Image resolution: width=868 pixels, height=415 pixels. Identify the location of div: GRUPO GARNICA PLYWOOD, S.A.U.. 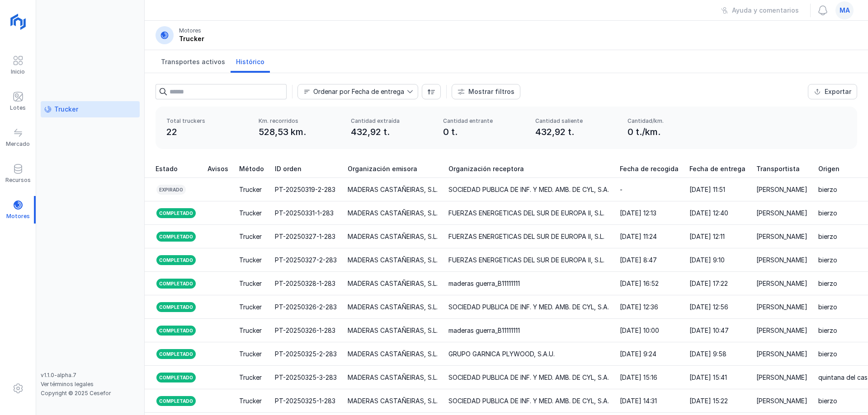
(501, 354).